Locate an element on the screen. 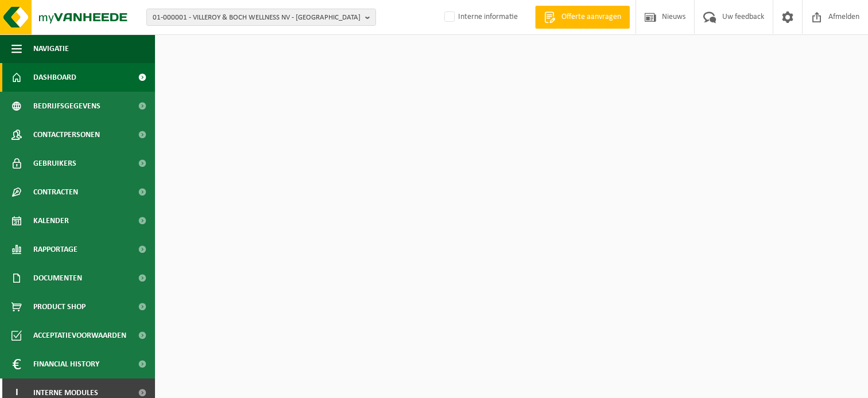  span: Financial History is located at coordinates (66, 364).